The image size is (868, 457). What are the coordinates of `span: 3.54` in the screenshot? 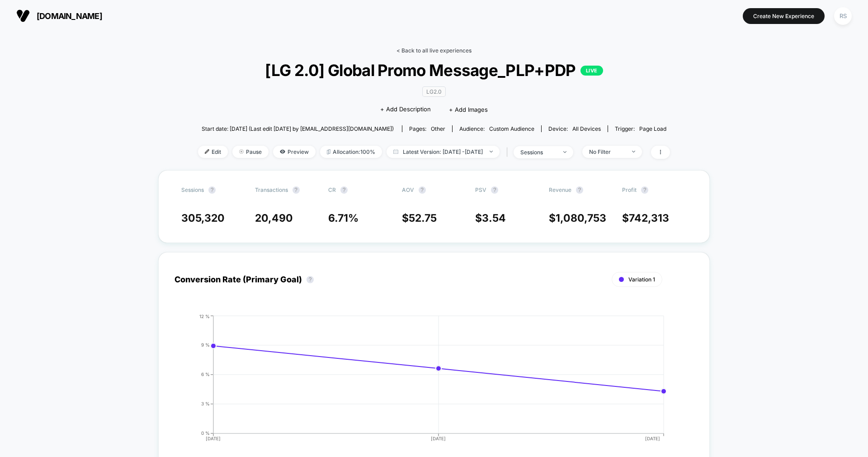 It's located at (493, 218).